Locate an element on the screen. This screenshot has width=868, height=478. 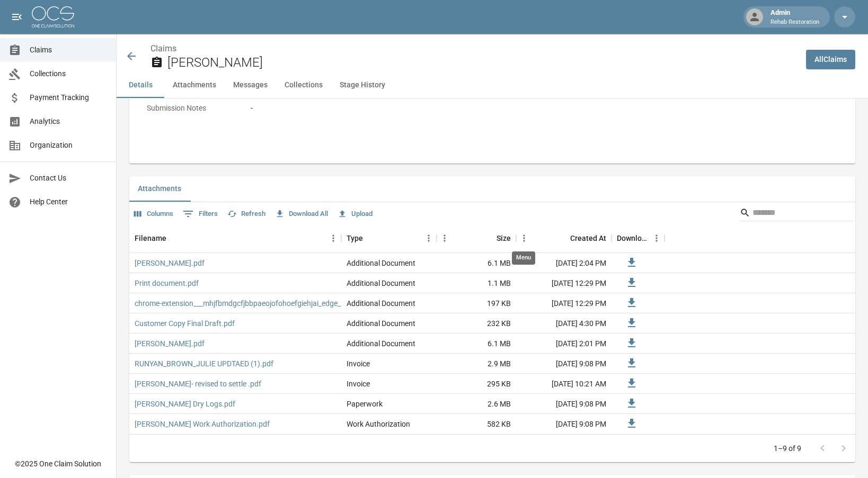
span: Claims is located at coordinates (68, 50).